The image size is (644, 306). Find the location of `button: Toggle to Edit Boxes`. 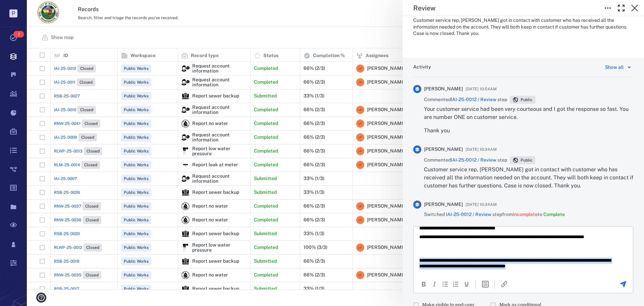

button: Toggle to Edit Boxes is located at coordinates (607, 8).